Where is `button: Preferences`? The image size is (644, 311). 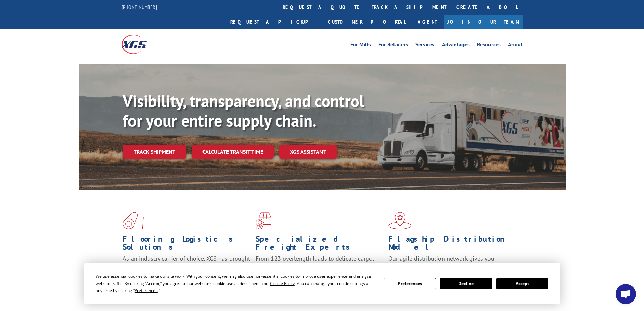
button: Preferences is located at coordinates (410, 284).